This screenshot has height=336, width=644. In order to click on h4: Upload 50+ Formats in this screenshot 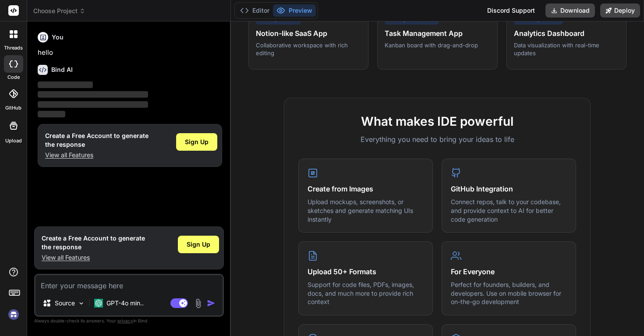, I will do `click(366, 271)`.